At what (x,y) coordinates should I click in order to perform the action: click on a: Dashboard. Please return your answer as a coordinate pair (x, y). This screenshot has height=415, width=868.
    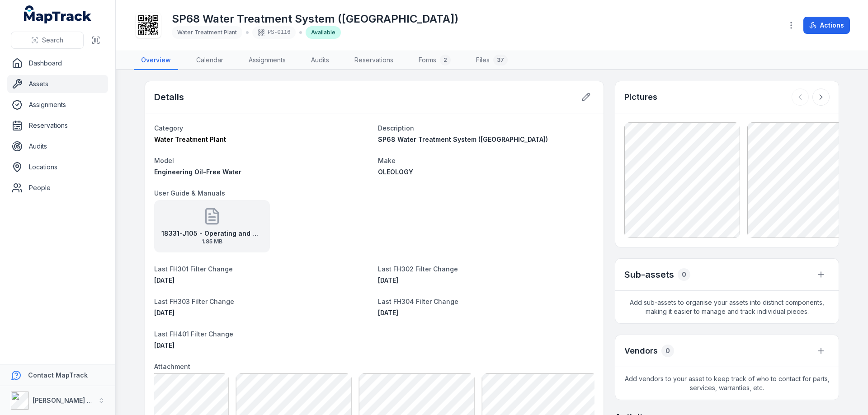
    Looking at the image, I should click on (58, 63).